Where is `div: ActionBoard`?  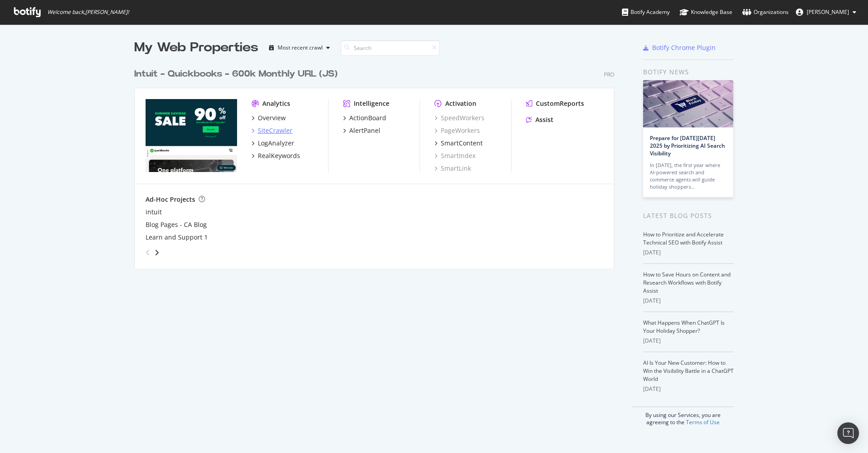
div: ActionBoard is located at coordinates (368, 118).